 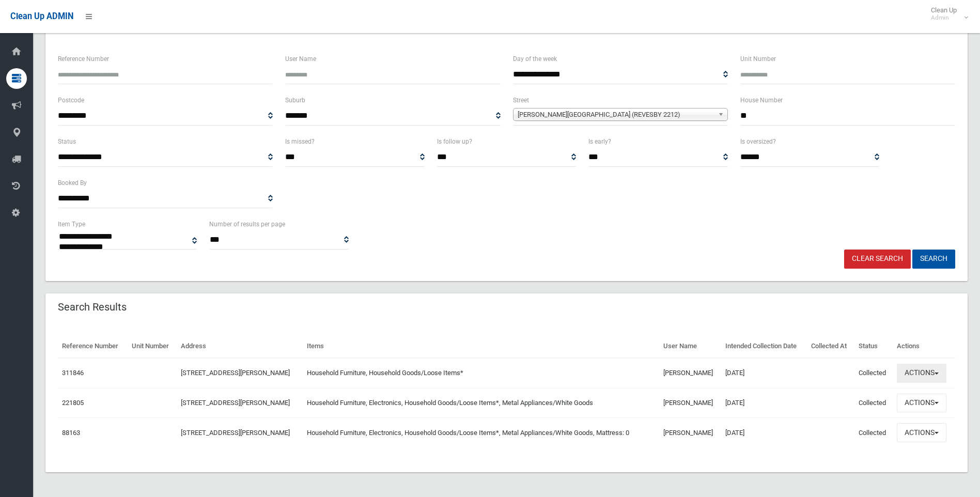 I want to click on th: User Name, so click(x=690, y=346).